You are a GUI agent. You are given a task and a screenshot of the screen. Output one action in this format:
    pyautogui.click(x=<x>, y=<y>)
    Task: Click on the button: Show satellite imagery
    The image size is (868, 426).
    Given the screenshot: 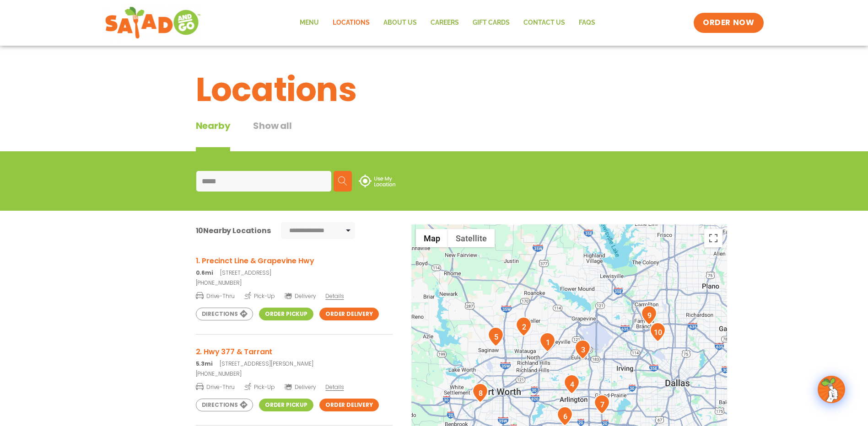 What is the action you would take?
    pyautogui.click(x=471, y=238)
    